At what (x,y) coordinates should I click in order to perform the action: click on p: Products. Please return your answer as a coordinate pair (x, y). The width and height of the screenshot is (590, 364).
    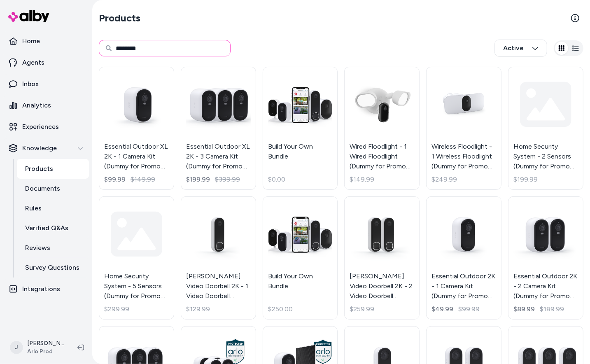
    Looking at the image, I should click on (39, 169).